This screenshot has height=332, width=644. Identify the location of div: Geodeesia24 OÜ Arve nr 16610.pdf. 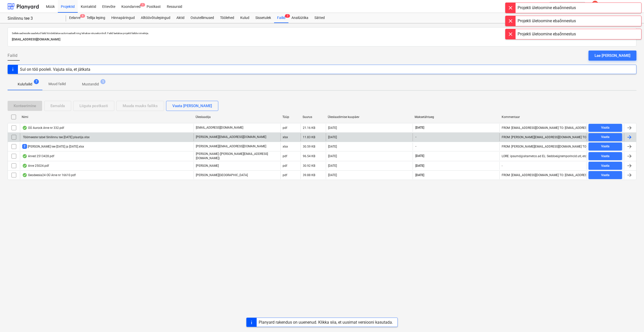
(49, 175).